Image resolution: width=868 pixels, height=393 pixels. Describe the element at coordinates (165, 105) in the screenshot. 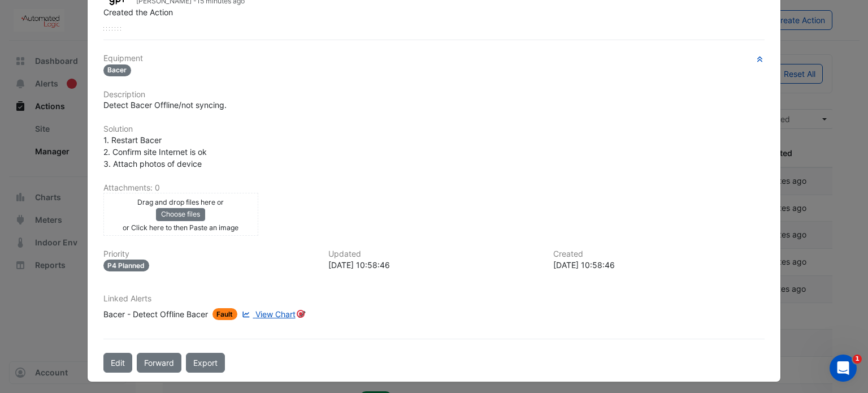

I see `span: Detect Bacer Offline/not syncing.` at that location.